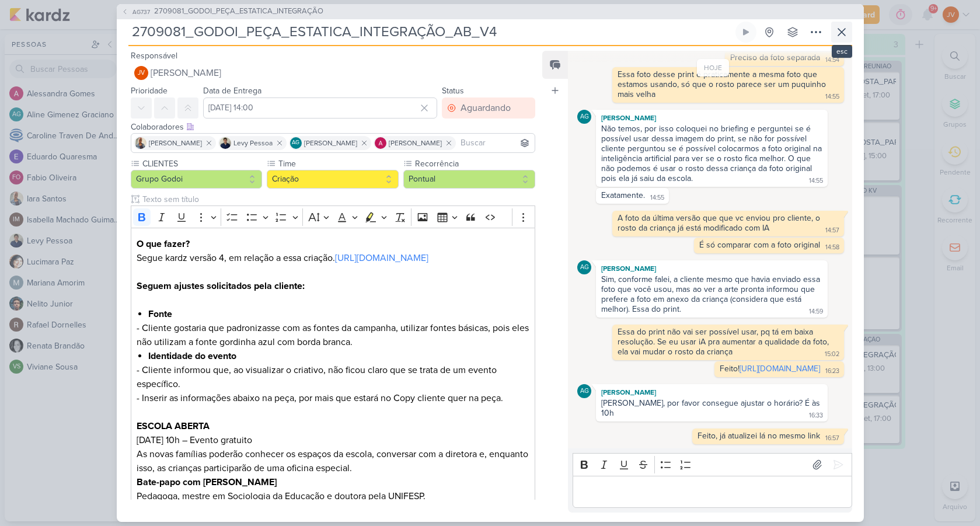 The height and width of the screenshot is (526, 980). Describe the element at coordinates (495, 143) in the screenshot. I see `input: Buscar` at that location.